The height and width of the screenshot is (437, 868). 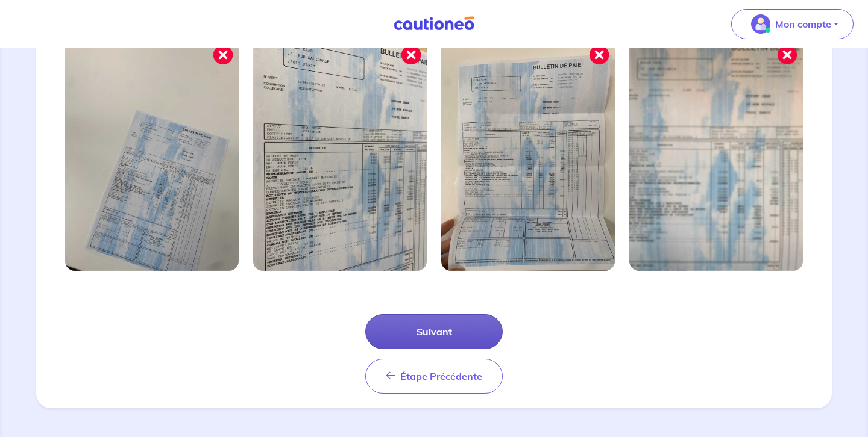 I want to click on button: Suivant, so click(x=434, y=332).